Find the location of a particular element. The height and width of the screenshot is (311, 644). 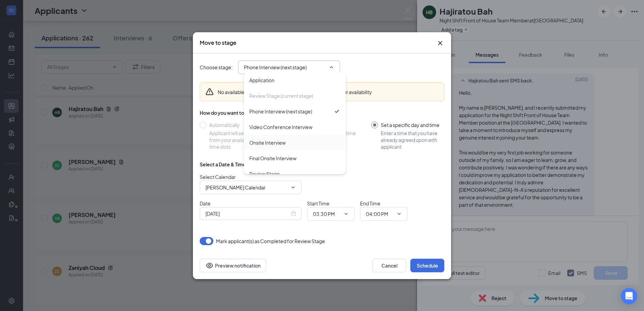

span: Date is located at coordinates (205, 204).